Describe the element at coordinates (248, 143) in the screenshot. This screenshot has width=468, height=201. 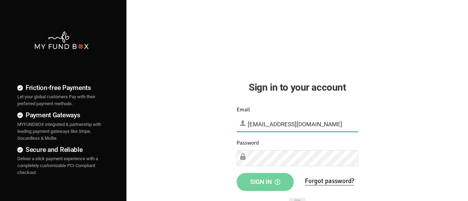
I see `label: Password` at that location.